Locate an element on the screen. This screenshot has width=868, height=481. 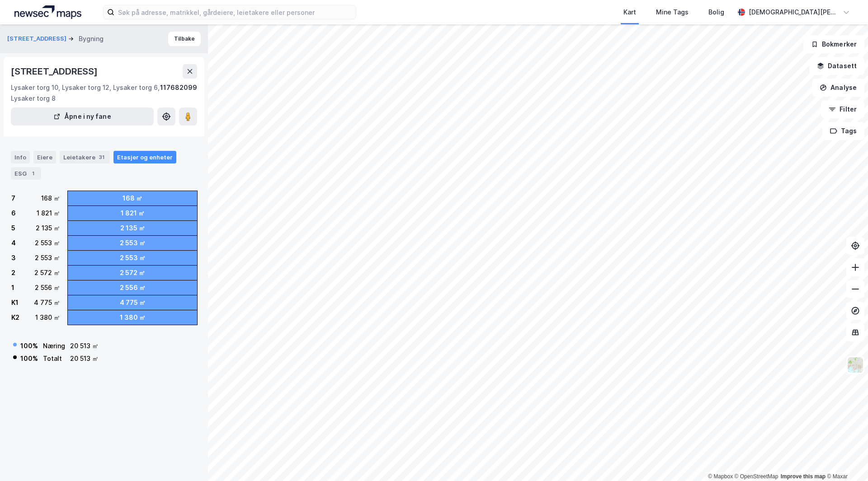
div: 7 is located at coordinates (13, 198).